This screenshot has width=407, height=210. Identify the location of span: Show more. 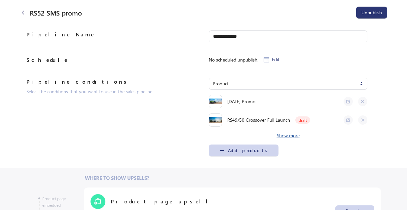
(288, 136).